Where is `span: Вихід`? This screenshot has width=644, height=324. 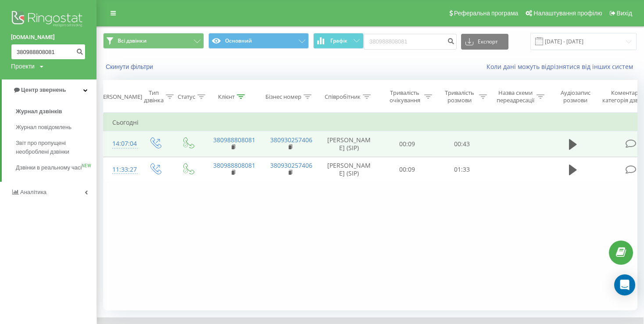
span: Вихід is located at coordinates (625, 13).